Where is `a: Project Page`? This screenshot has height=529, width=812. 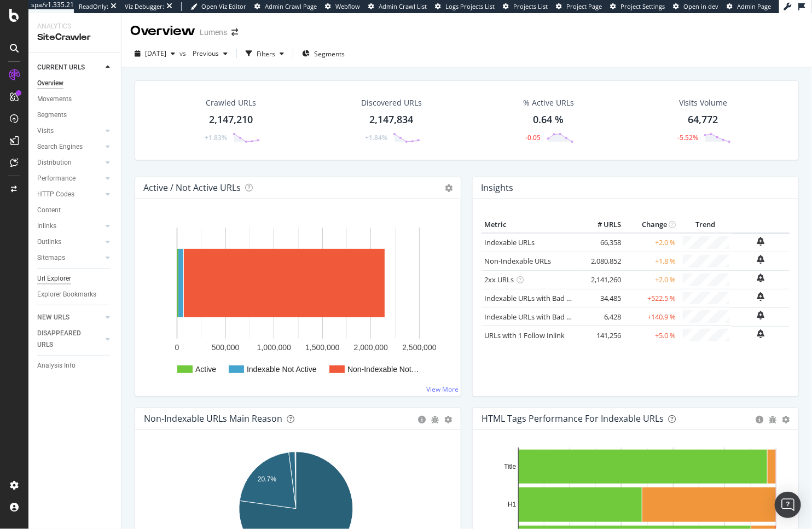 a: Project Page is located at coordinates (579, 7).